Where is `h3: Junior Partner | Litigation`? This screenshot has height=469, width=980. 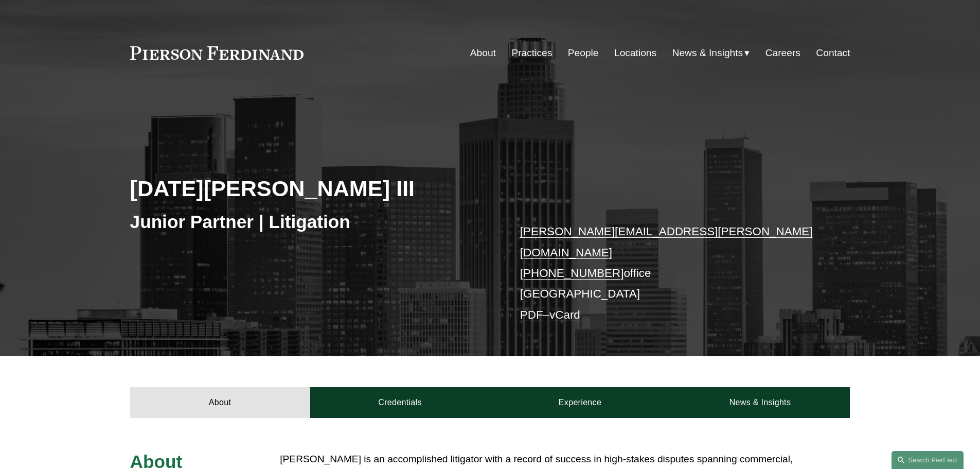 h3: Junior Partner | Litigation is located at coordinates (310, 222).